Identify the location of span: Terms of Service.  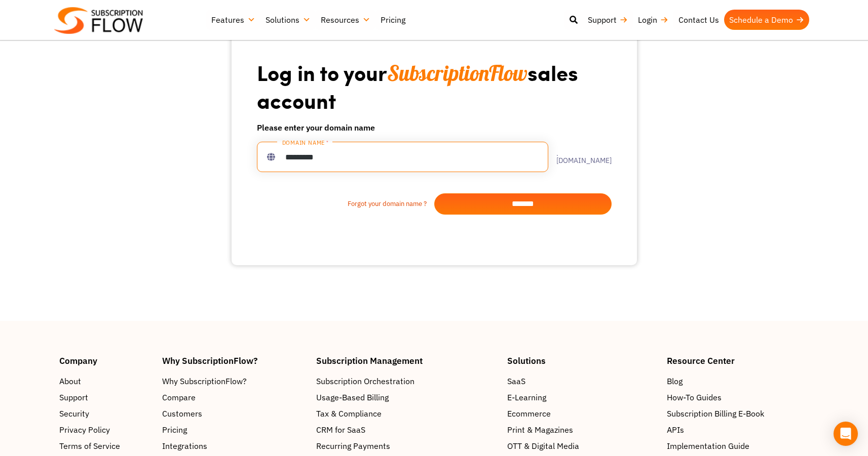
(90, 446).